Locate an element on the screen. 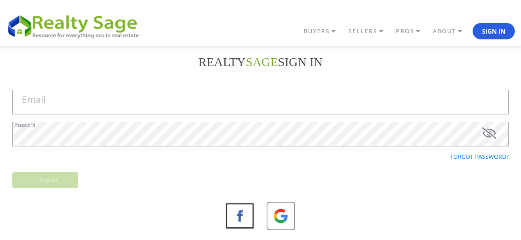 The width and height of the screenshot is (521, 240). a: BUYERS is located at coordinates (324, 31).